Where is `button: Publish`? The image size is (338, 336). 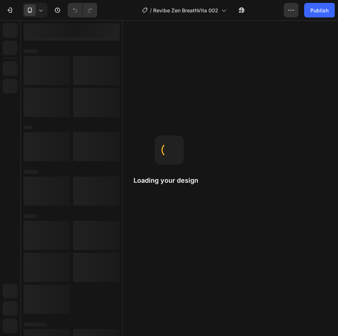
button: Publish is located at coordinates (319, 10).